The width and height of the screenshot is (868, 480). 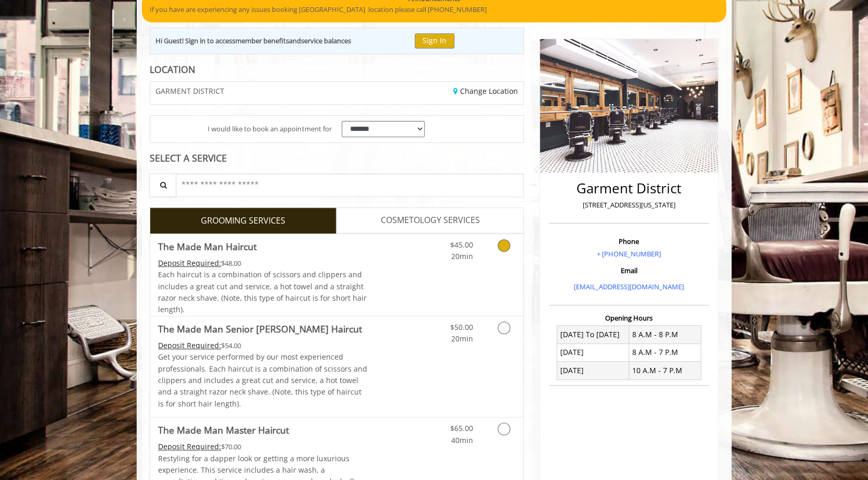 What do you see at coordinates (486, 90) in the screenshot?
I see `a: Change Location` at bounding box center [486, 90].